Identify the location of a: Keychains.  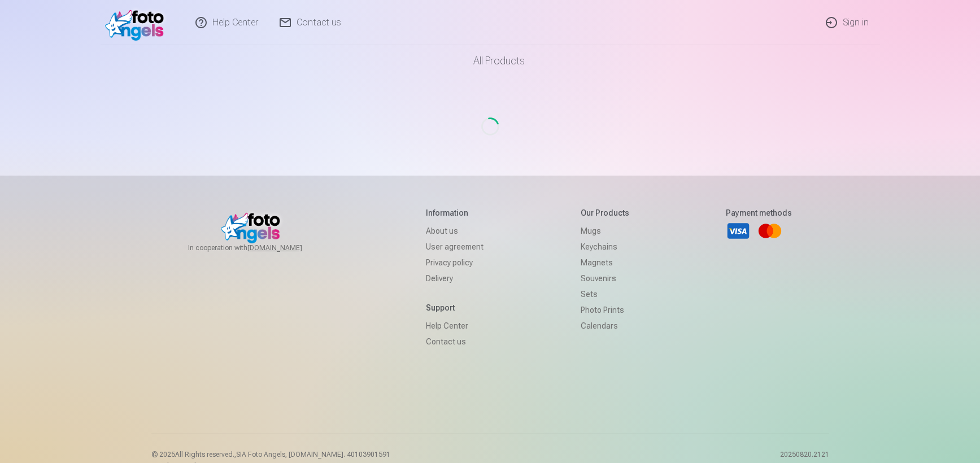
(605, 247).